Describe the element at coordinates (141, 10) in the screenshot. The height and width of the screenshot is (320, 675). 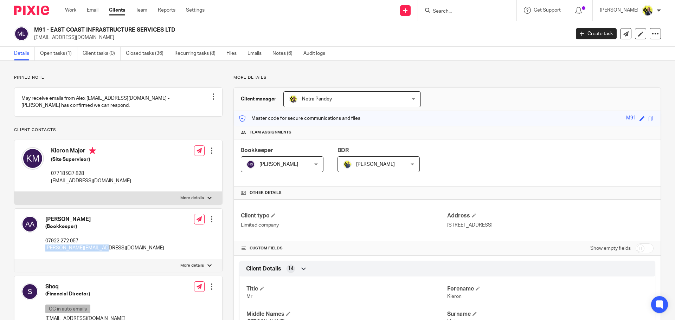
I see `a: Team` at that location.